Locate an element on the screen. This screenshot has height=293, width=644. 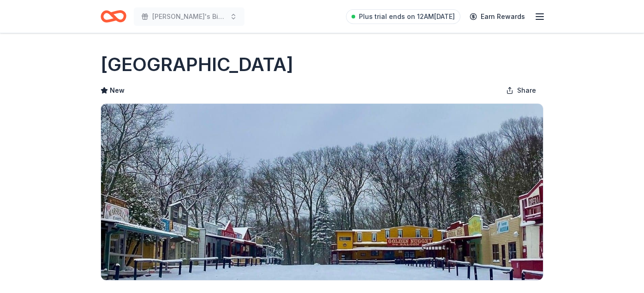
span: New is located at coordinates (117, 90).